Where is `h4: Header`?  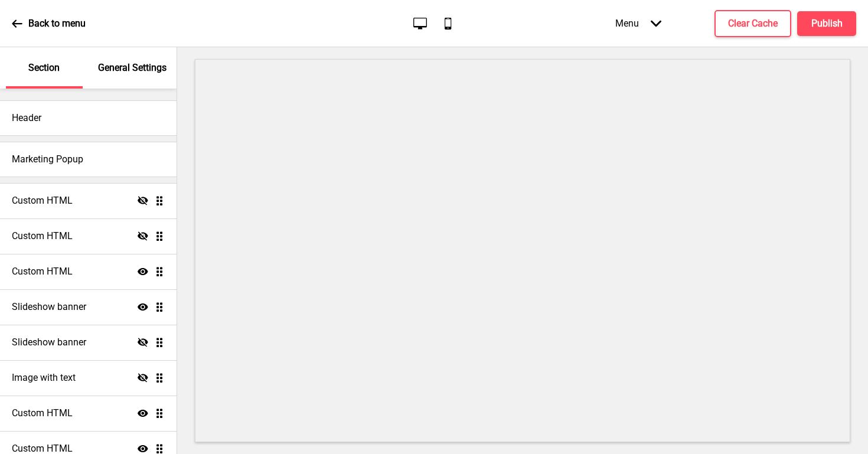 h4: Header is located at coordinates (26, 118).